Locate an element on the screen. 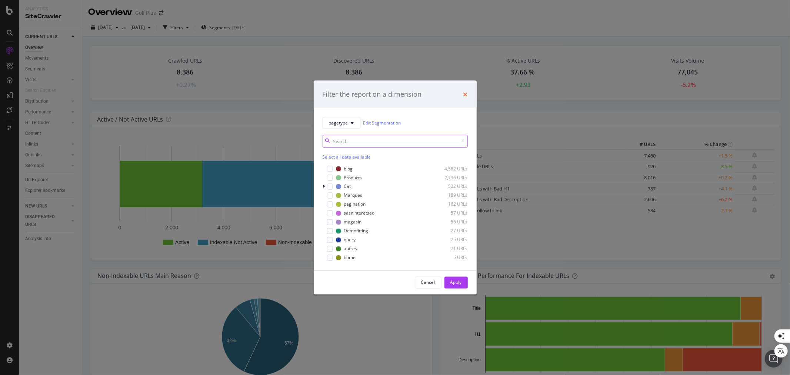 This screenshot has height=375, width=790. div: 25 URLs is located at coordinates (449, 240).